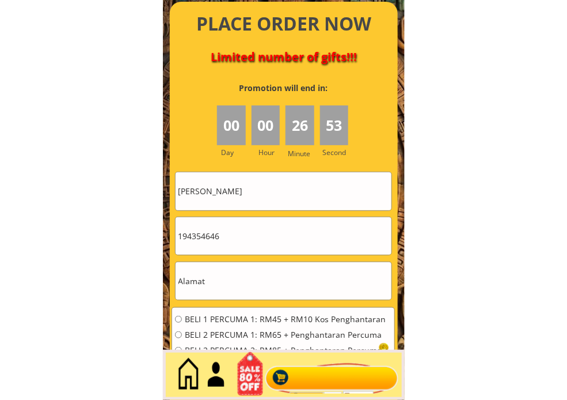 This screenshot has height=400, width=567. What do you see at coordinates (283, 280) in the screenshot?
I see `input: Alamat` at bounding box center [283, 280].